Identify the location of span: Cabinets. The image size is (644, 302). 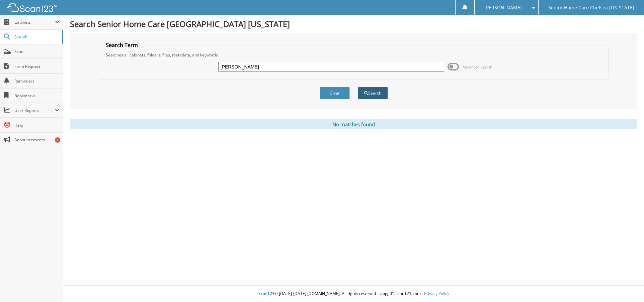
(35, 22).